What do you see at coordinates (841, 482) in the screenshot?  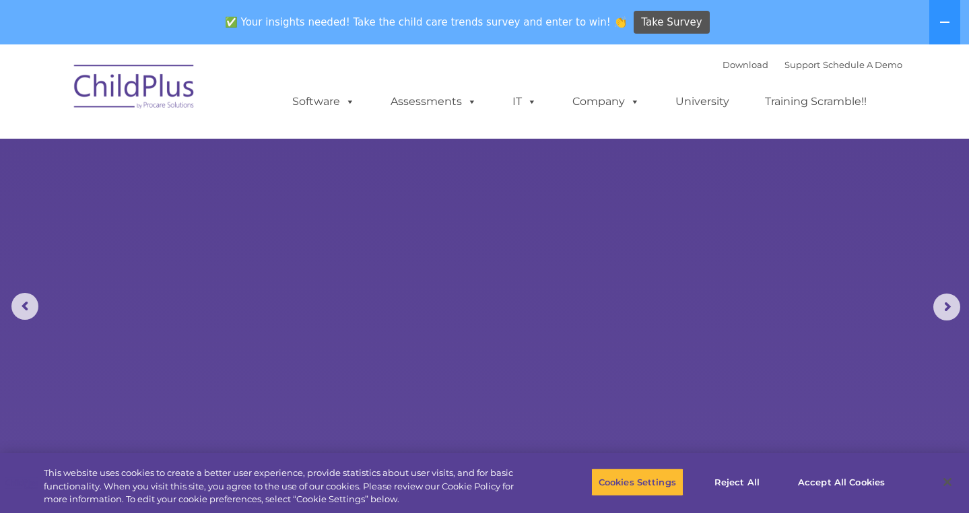 I see `button: Accept All Cookies` at bounding box center [841, 482].